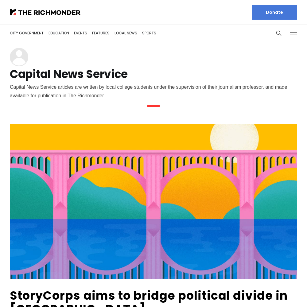 The image size is (307, 307). What do you see at coordinates (153, 201) in the screenshot?
I see `img: StoryCorps aims to bridge political divide in Richmond` at bounding box center [153, 201].